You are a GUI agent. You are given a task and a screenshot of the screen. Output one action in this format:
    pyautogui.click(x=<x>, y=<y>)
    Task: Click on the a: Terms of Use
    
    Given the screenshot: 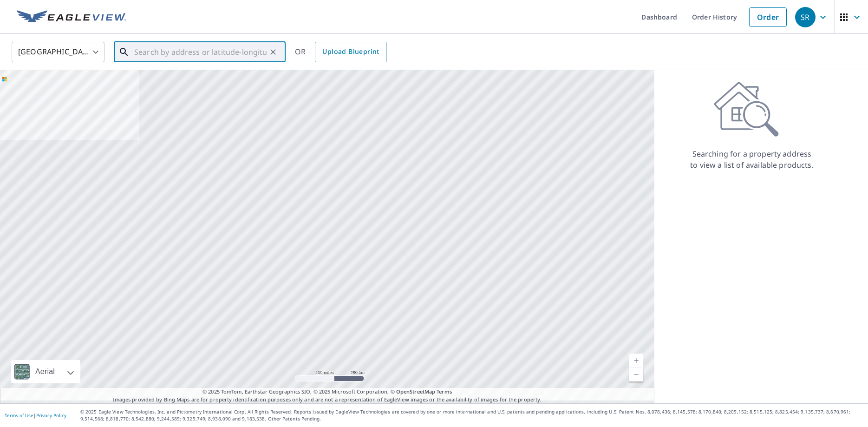 What is the action you would take?
    pyautogui.click(x=19, y=415)
    